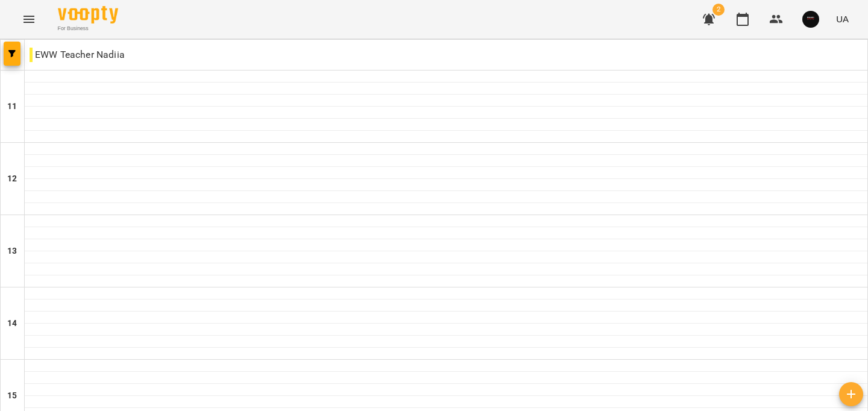 This screenshot has height=411, width=868. I want to click on h6: 12, so click(12, 179).